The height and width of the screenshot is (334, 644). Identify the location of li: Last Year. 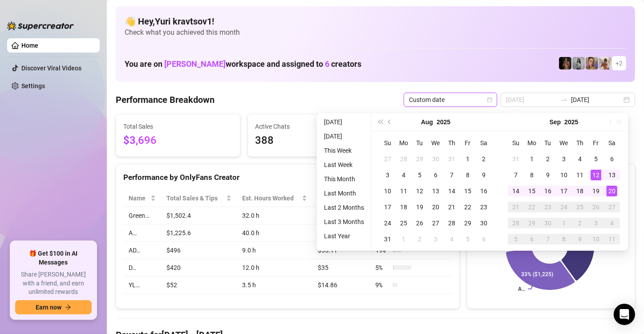
(344, 236).